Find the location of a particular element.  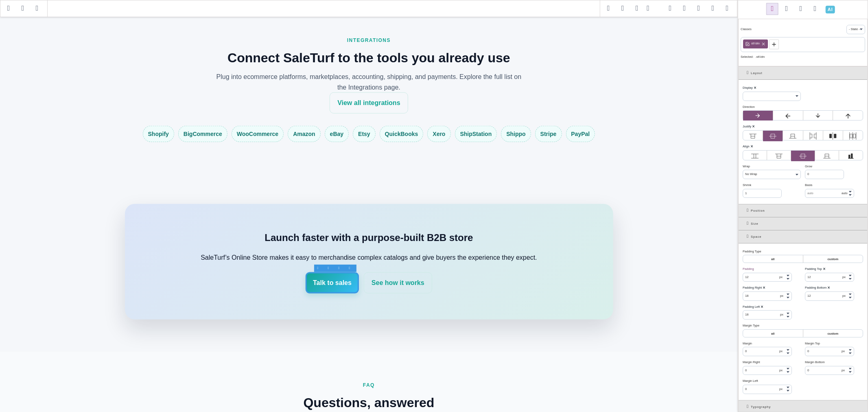

span: Shopify is located at coordinates (158, 118).